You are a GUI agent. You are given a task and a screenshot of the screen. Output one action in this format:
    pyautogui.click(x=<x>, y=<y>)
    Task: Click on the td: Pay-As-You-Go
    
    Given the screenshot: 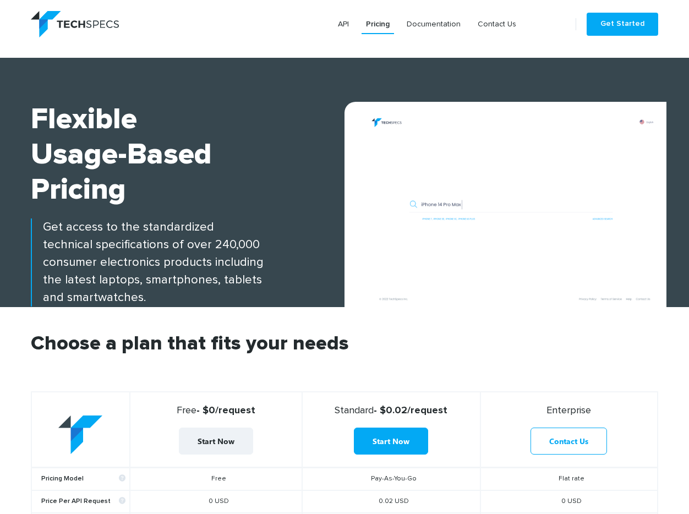 What is the action you would take?
    pyautogui.click(x=391, y=479)
    